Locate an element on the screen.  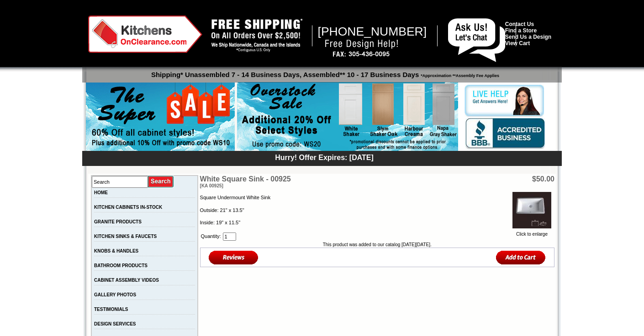
a: TESTIMONIALS is located at coordinates (111, 309).